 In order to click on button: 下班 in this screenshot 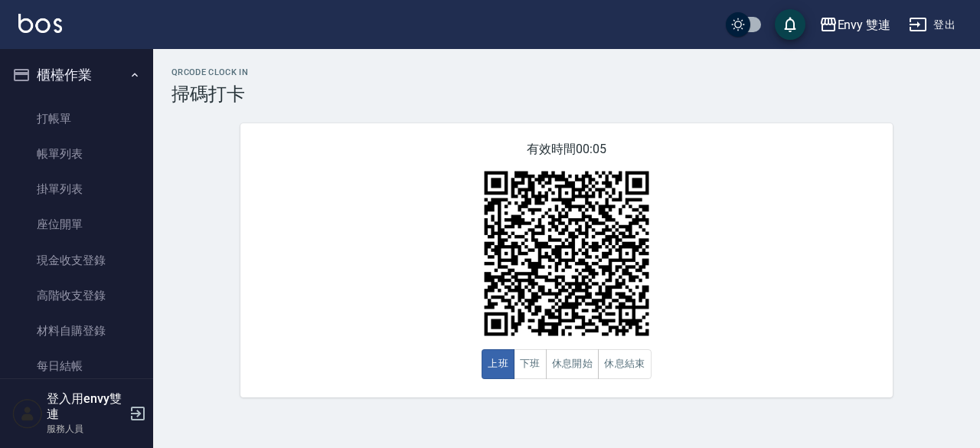, I will do `click(530, 363)`.